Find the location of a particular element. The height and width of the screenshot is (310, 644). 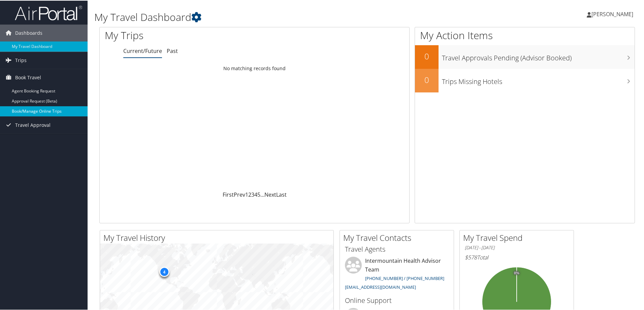

h2: My Travel Contacts is located at coordinates (398, 237).